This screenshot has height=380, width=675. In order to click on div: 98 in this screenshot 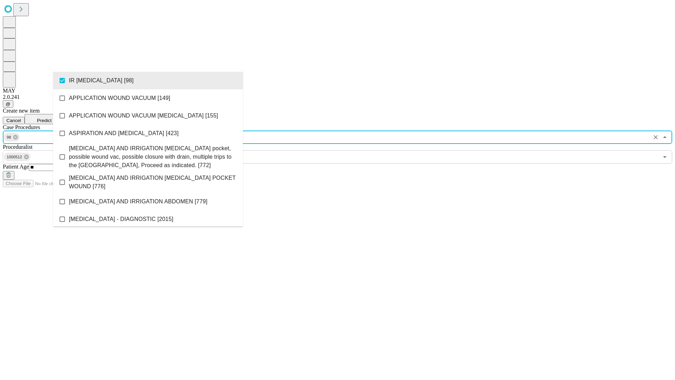, I will do `click(12, 137)`.